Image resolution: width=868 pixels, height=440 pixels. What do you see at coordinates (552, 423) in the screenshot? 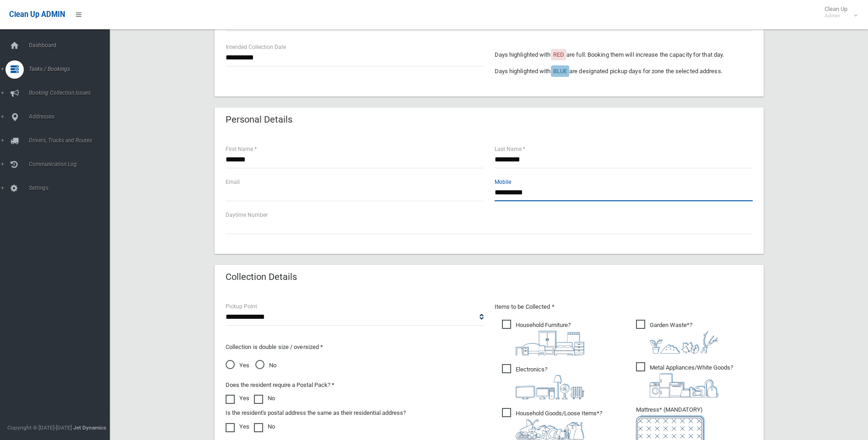
I see `span: Household Goods/Loose Items*` at bounding box center [552, 423].